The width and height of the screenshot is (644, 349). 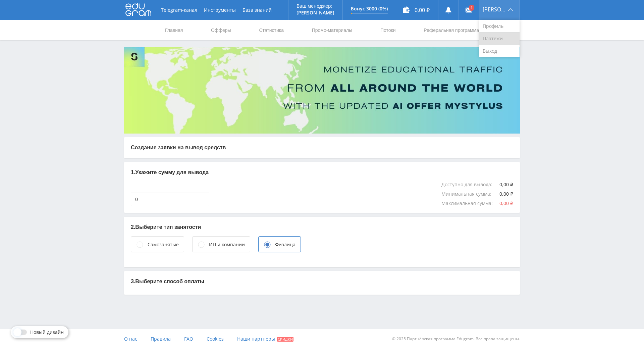 What do you see at coordinates (174, 30) in the screenshot?
I see `a: Главная` at bounding box center [174, 30].